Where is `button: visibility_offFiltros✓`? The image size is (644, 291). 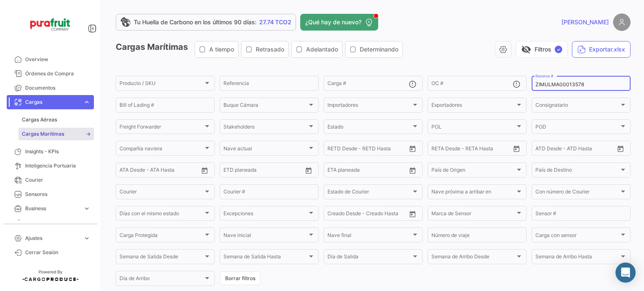
button: visibility_offFiltros✓ is located at coordinates (542, 50).